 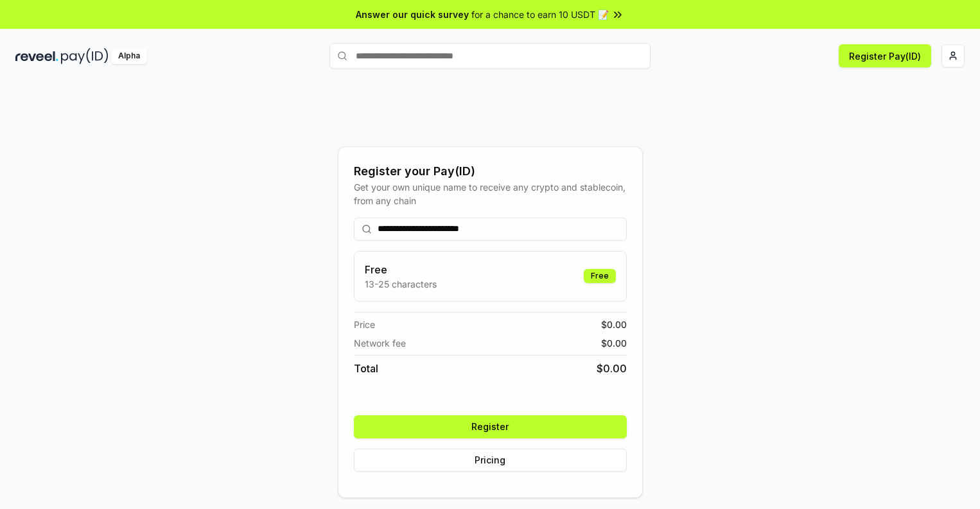 What do you see at coordinates (490, 171) in the screenshot?
I see `div: Register your Pay(ID)` at bounding box center [490, 171].